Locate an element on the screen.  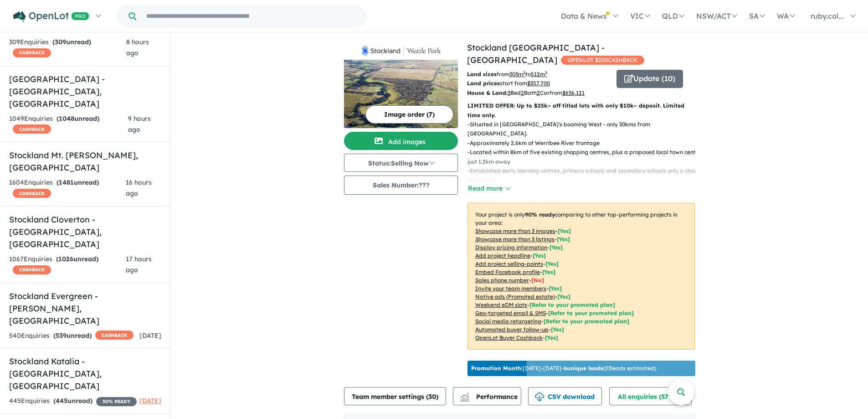
u: Social media retargeting is located at coordinates (508, 321).